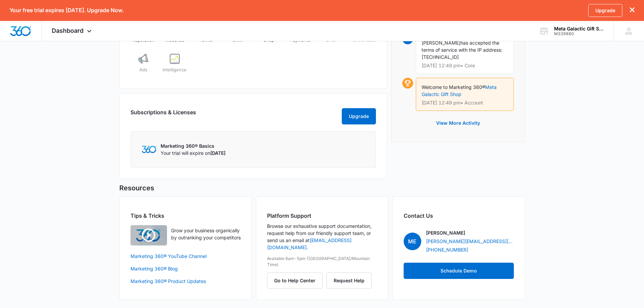 Image resolution: width=644 pixels, height=308 pixels. Describe the element at coordinates (322, 216) in the screenshot. I see `h2: Platform Support` at that location.